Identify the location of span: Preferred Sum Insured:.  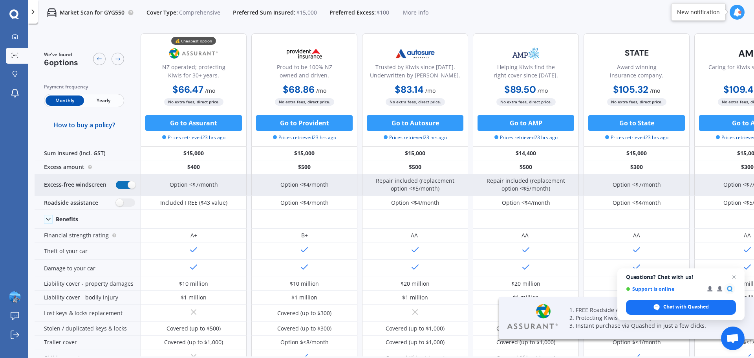
(264, 13).